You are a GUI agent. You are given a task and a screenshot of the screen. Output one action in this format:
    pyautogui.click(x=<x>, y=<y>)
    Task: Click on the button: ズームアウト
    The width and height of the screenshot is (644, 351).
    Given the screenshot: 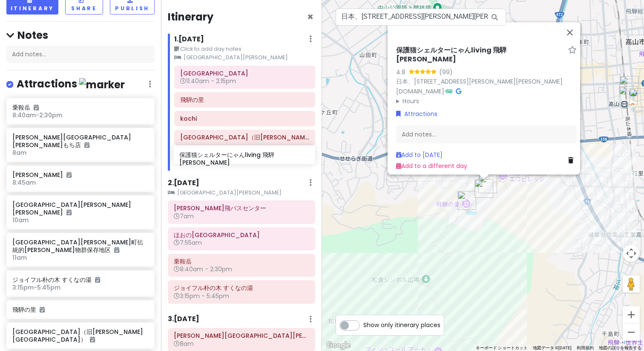 What is the action you would take?
    pyautogui.click(x=631, y=332)
    